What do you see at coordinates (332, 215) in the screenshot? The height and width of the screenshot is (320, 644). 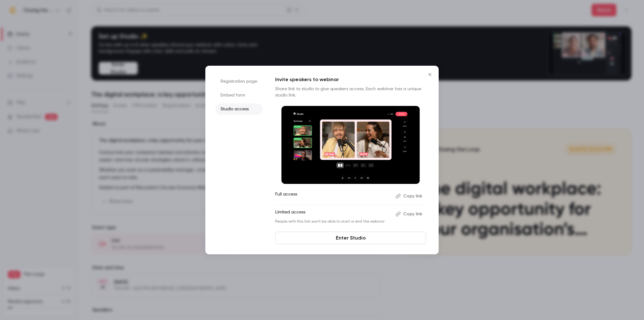 I see `p: Limited access` at bounding box center [332, 215].